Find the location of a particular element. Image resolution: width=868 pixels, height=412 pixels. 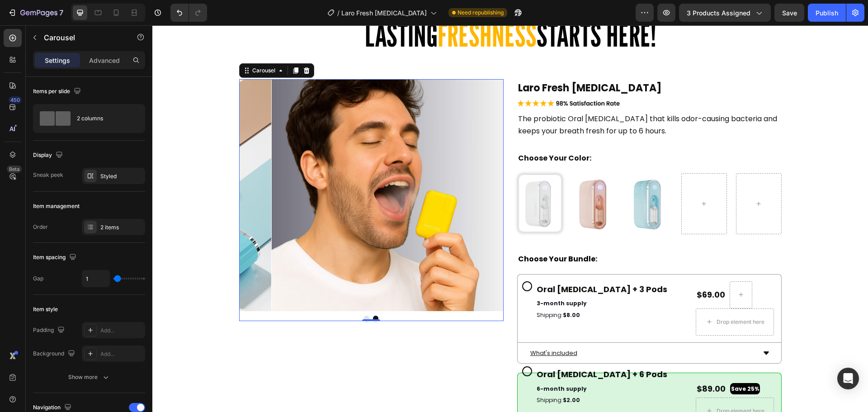

h2: Save 25% is located at coordinates (593, 364).